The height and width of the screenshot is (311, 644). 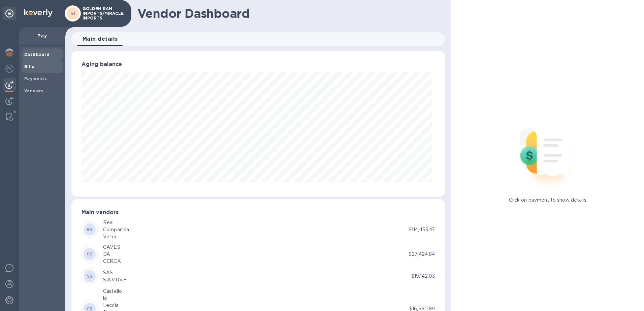 What do you see at coordinates (34, 91) in the screenshot?
I see `b: Vendors` at bounding box center [34, 91].